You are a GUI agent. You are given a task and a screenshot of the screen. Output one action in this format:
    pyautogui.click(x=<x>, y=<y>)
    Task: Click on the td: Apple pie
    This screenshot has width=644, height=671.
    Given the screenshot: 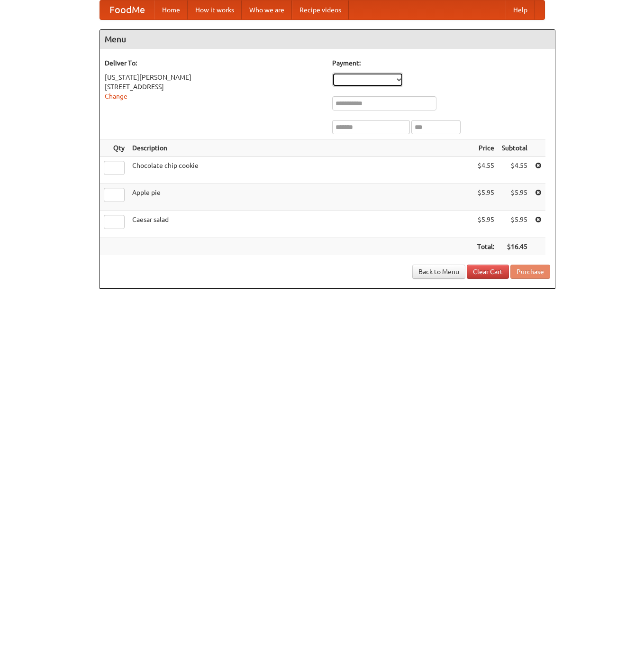 What is the action you would take?
    pyautogui.click(x=301, y=197)
    